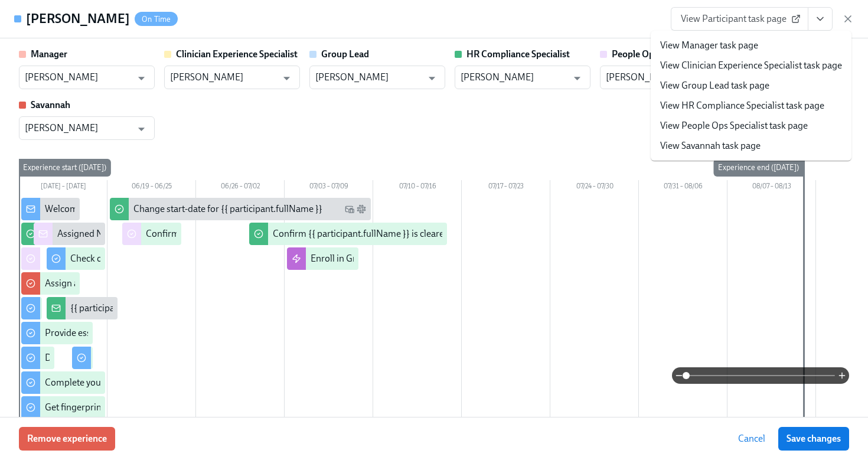 The height and width of the screenshot is (460, 868). Describe the element at coordinates (814, 438) in the screenshot. I see `span: Save changes` at that location.